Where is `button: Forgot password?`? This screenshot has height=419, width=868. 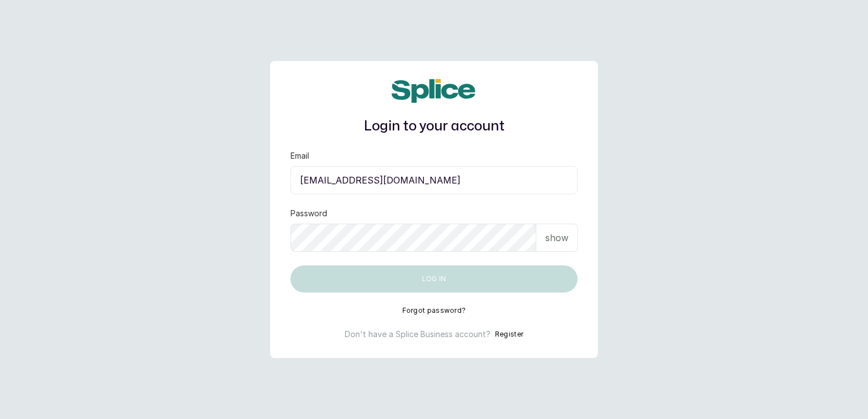 button: Forgot password? is located at coordinates (434, 311).